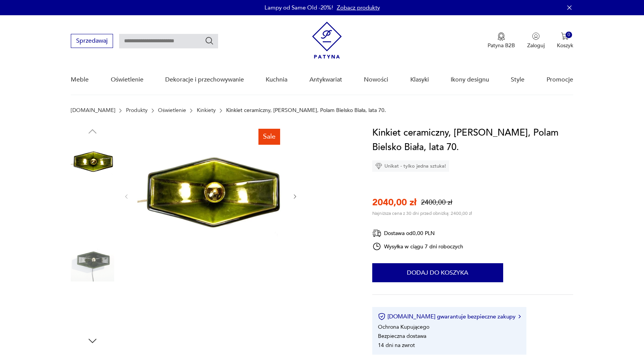 The height and width of the screenshot is (355, 644). What do you see at coordinates (501, 41) in the screenshot?
I see `a: Ikona medaluPatyna B2B` at bounding box center [501, 41].